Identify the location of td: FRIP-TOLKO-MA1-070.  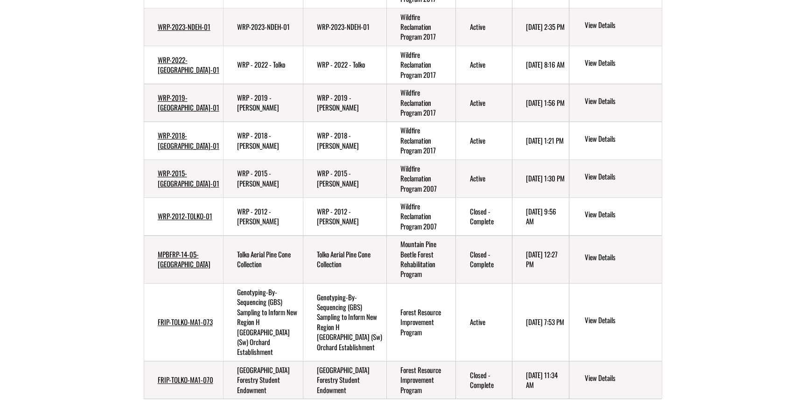
(183, 380).